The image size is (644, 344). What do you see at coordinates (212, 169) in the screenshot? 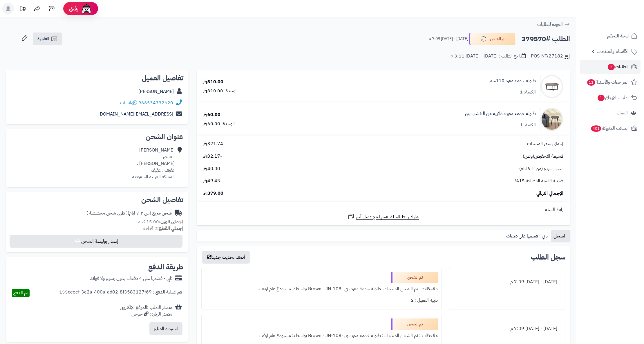
I see `span: 40.00` at bounding box center [212, 169].